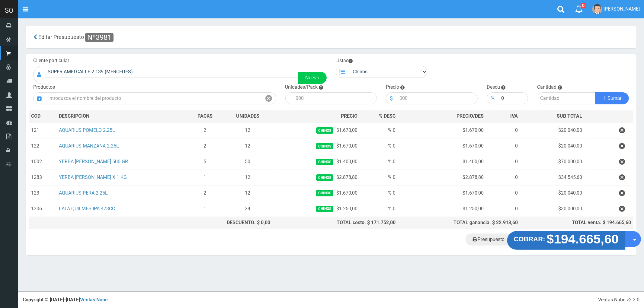  I want to click on div: DESCUENTO: $ 0,00, so click(230, 223).